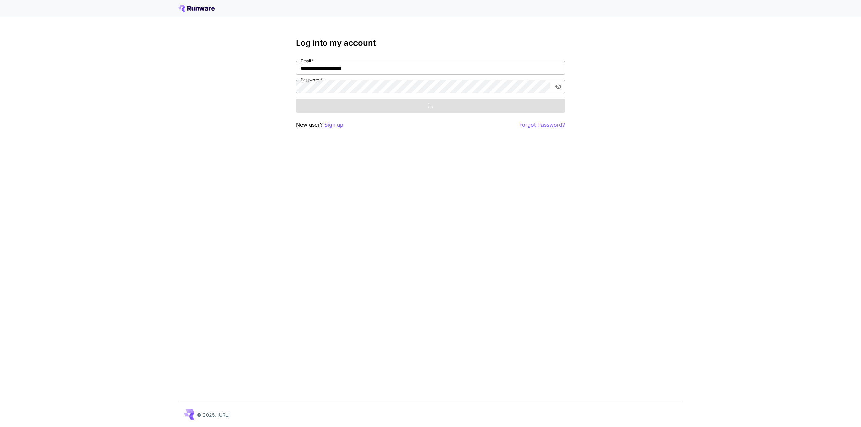  What do you see at coordinates (311, 80) in the screenshot?
I see `label: Password` at bounding box center [311, 80].